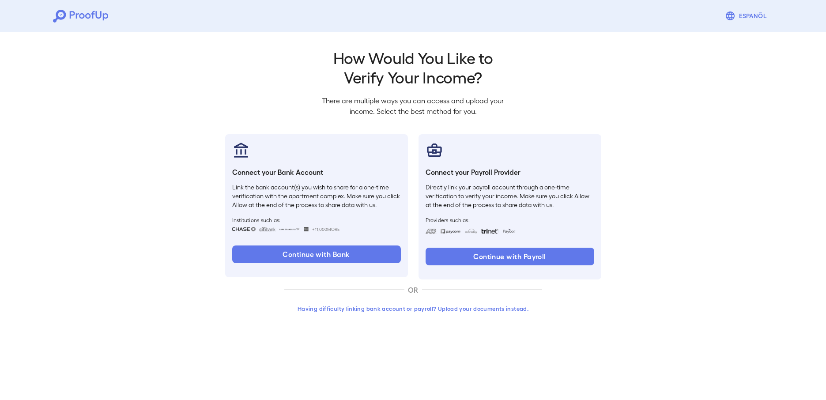 The image size is (826, 400). Describe the element at coordinates (317, 254) in the screenshot. I see `button: Continue with Bank` at that location.